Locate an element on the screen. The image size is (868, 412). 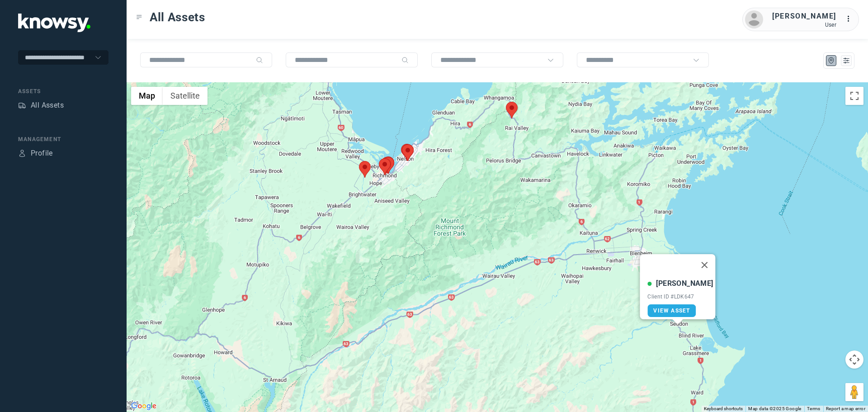
div: Client ID #LDK647 is located at coordinates (680, 297).